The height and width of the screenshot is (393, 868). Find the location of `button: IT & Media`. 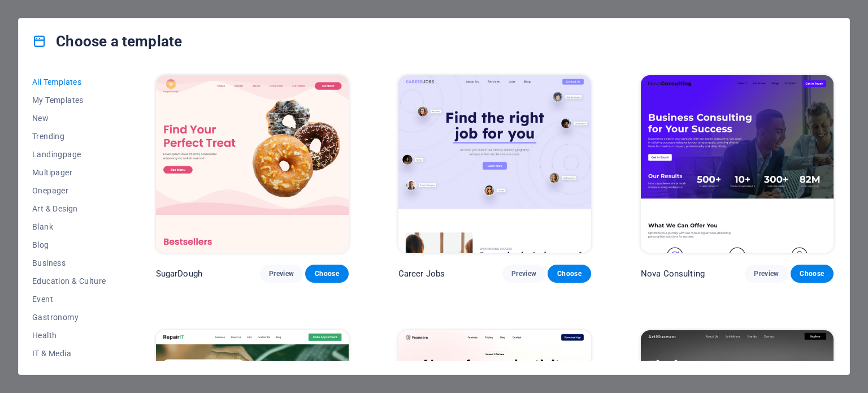

button: IT & Media is located at coordinates (69, 354).